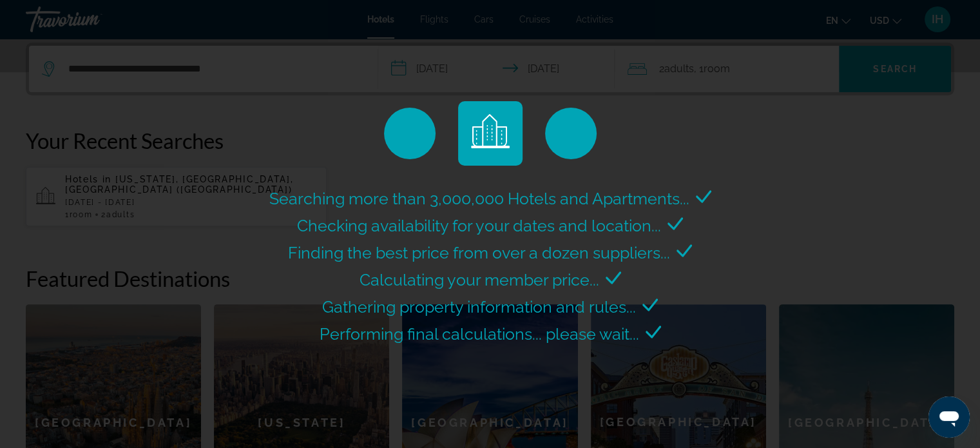 This screenshot has height=448, width=980. Describe the element at coordinates (479, 280) in the screenshot. I see `span: Calculating your member price...` at that location.